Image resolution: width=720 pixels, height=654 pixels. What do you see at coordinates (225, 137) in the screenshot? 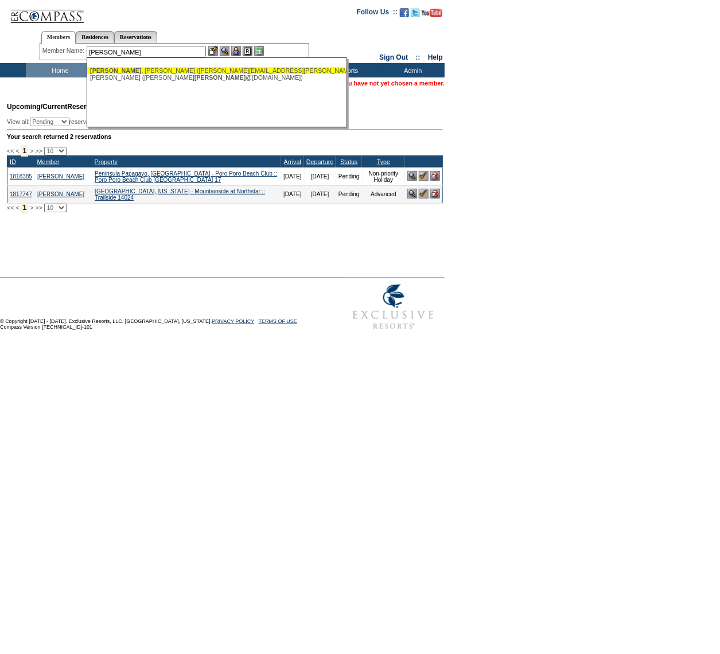
I see `div: Your search returned 2 reservations` at bounding box center [225, 137].